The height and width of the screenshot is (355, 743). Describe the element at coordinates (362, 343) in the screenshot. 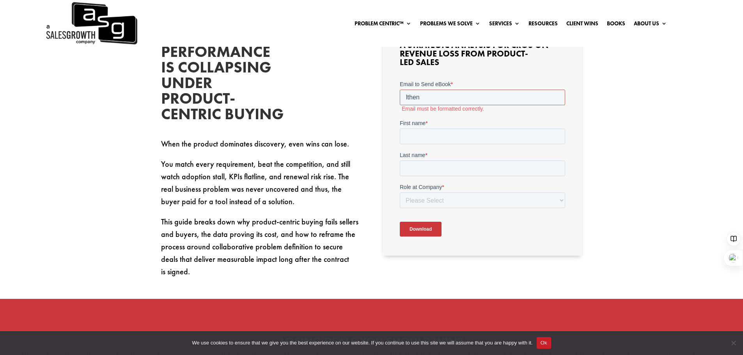

I see `span: We use cookies to ensure that we give you the best experience on our website. If you continue to ...` at that location.